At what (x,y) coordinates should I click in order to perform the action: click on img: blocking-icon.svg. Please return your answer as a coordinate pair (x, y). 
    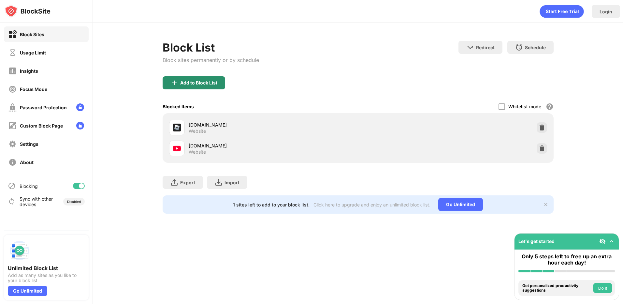
    Looking at the image, I should click on (12, 186).